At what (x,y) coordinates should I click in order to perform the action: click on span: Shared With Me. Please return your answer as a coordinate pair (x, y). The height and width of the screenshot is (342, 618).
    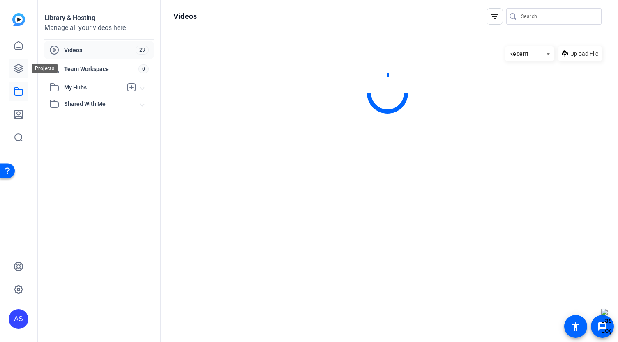
    Looking at the image, I should click on (102, 104).